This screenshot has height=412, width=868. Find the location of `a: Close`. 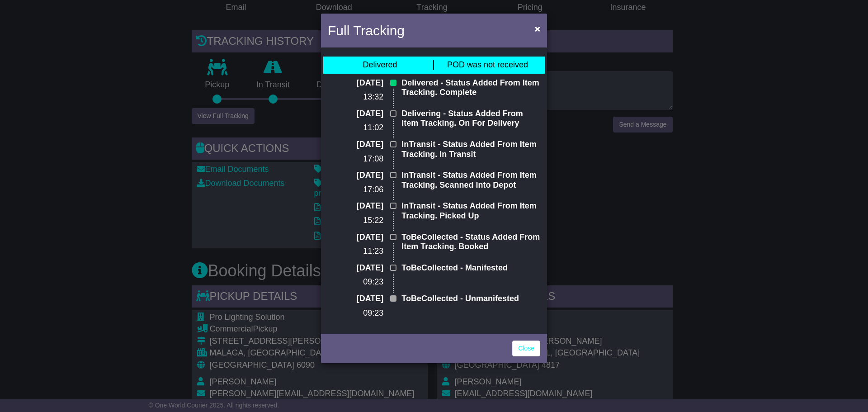

a: Close is located at coordinates (526, 348).